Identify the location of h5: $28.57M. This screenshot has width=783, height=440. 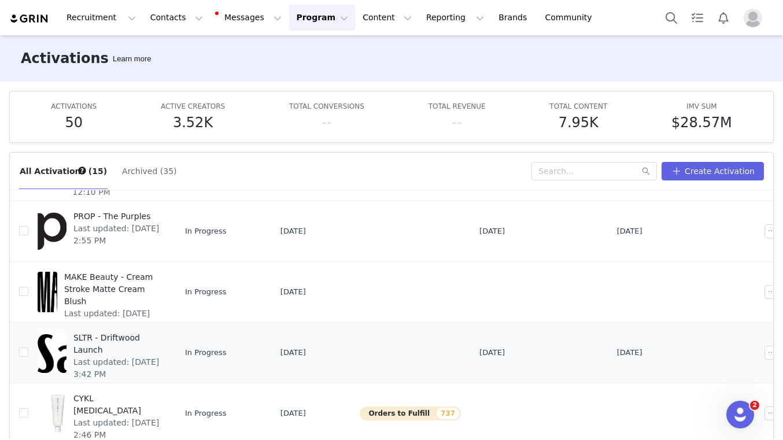
(701, 123).